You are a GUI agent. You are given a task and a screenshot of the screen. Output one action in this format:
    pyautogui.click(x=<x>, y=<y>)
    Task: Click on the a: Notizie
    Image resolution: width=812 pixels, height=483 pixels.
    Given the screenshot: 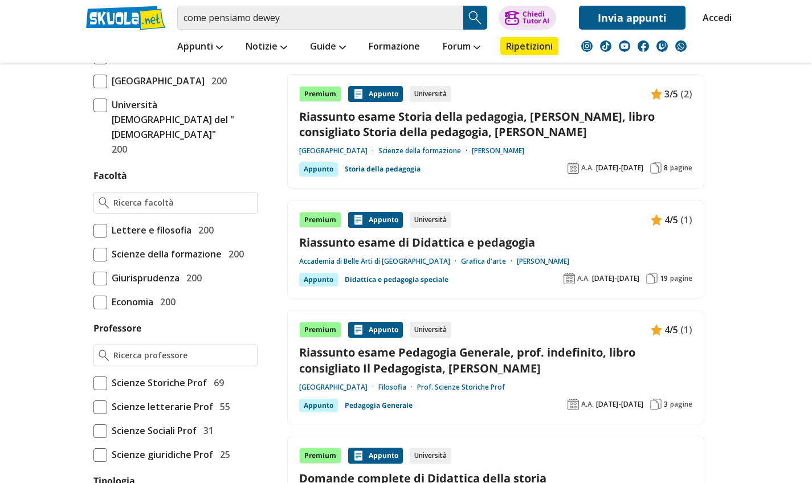 What is the action you would take?
    pyautogui.click(x=266, y=47)
    